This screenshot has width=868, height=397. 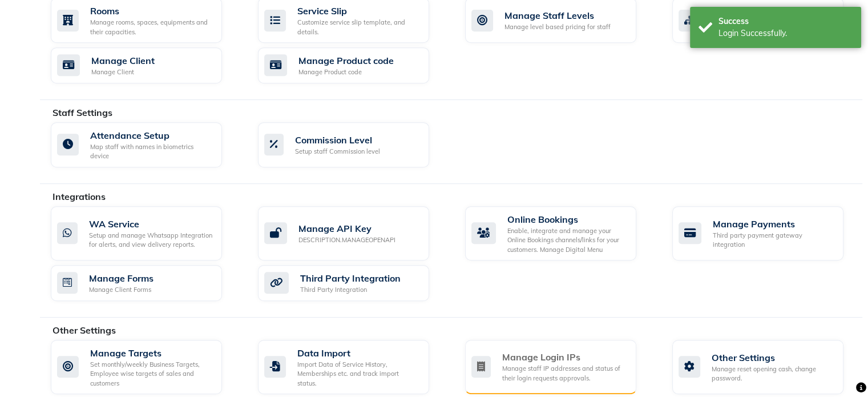 What do you see at coordinates (766, 233) in the screenshot?
I see `a: Manage PaymentsThird party payment gateway integration` at bounding box center [766, 233].